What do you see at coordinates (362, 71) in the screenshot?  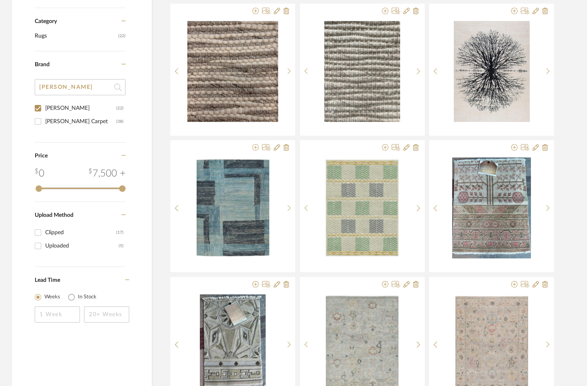 I see `img: Winona in Beige` at bounding box center [362, 71].